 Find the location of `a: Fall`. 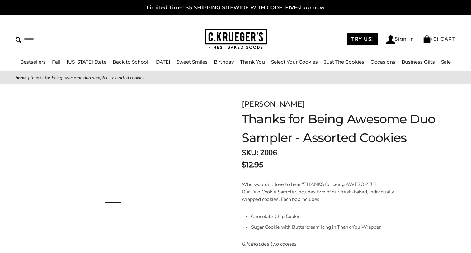

a: Fall is located at coordinates (56, 62).